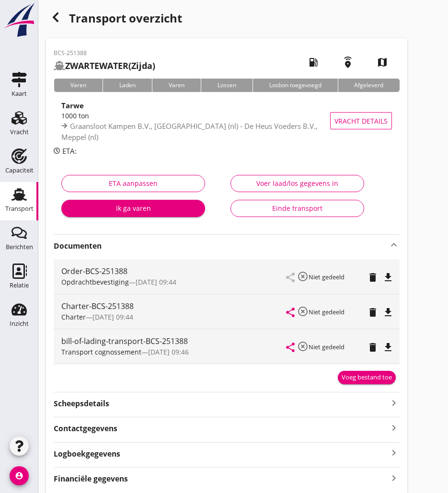  What do you see at coordinates (19, 476) in the screenshot?
I see `i: account_circle` at bounding box center [19, 476].